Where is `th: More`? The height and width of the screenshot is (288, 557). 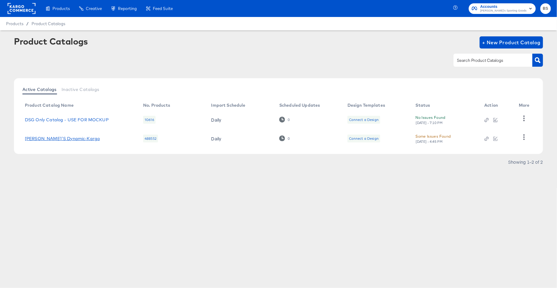 th: More is located at coordinates (525, 105).